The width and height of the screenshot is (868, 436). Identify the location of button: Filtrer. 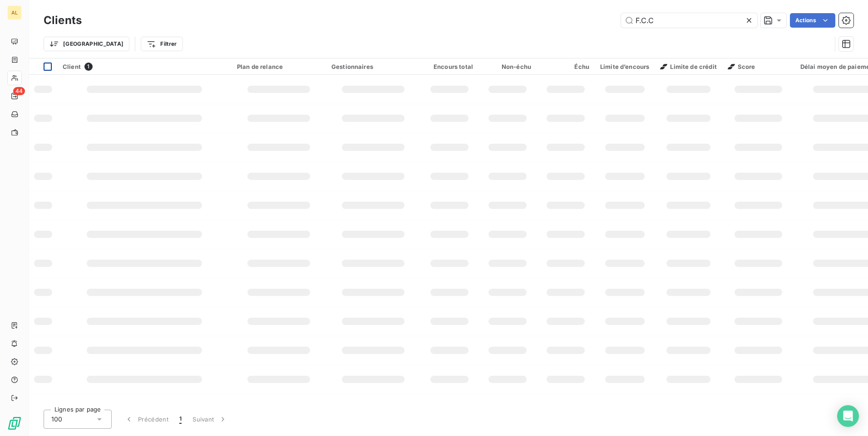
(161, 44).